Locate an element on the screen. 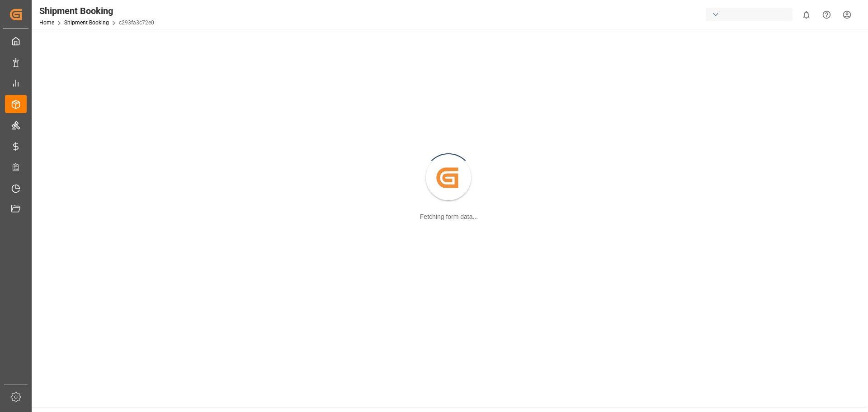 This screenshot has width=868, height=412. button: show 0 new notifications is located at coordinates (806, 14).